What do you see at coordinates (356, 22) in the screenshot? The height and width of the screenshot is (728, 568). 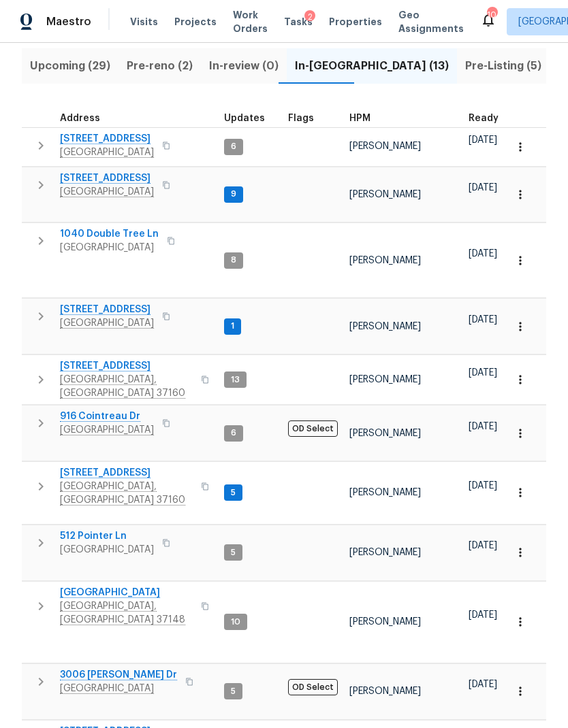 I see `span: Properties` at bounding box center [356, 22].